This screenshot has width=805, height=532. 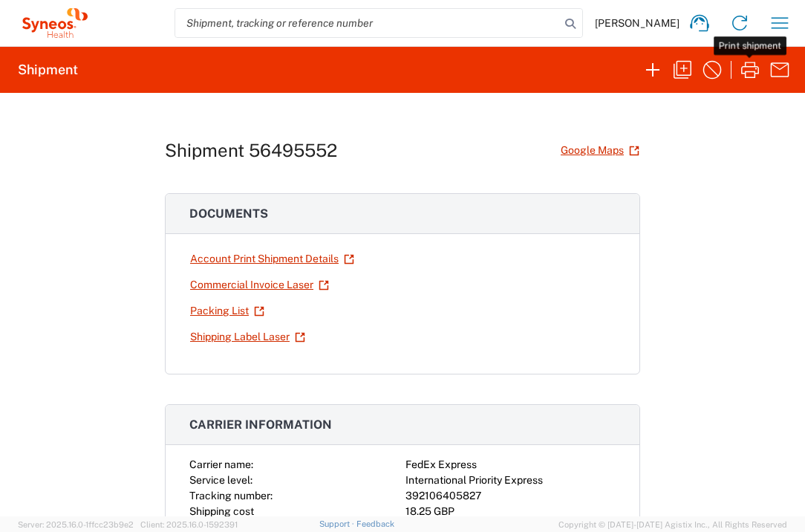 I want to click on div: International Priority Express, so click(x=510, y=480).